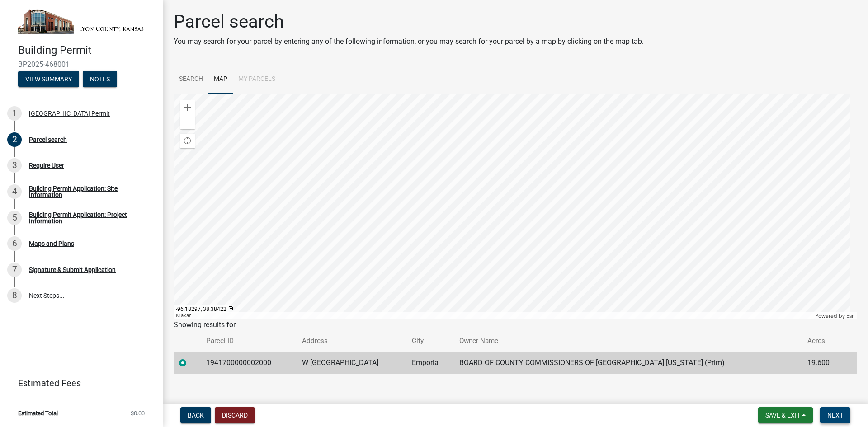 Image resolution: width=868 pixels, height=427 pixels. What do you see at coordinates (89, 218) in the screenshot?
I see `div: Building Permit Application: Project Information` at bounding box center [89, 218].